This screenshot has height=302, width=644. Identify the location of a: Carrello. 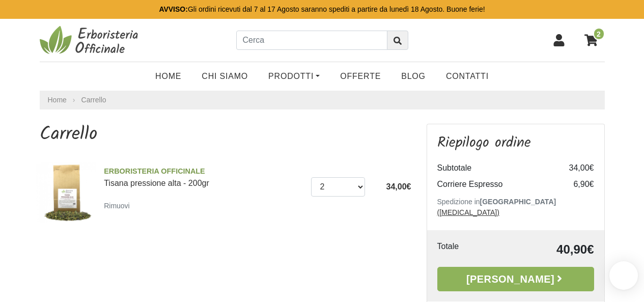
(94, 100).